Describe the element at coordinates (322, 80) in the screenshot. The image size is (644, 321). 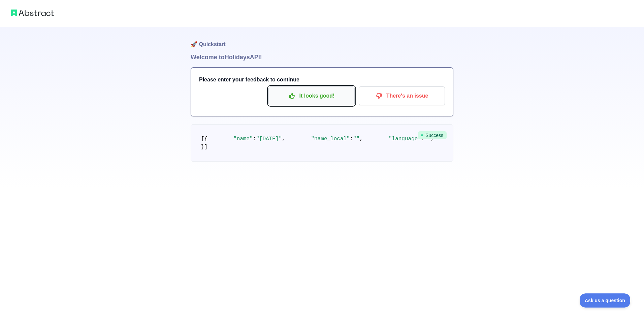
I see `h3: Please enter your feedback to continue` at that location.